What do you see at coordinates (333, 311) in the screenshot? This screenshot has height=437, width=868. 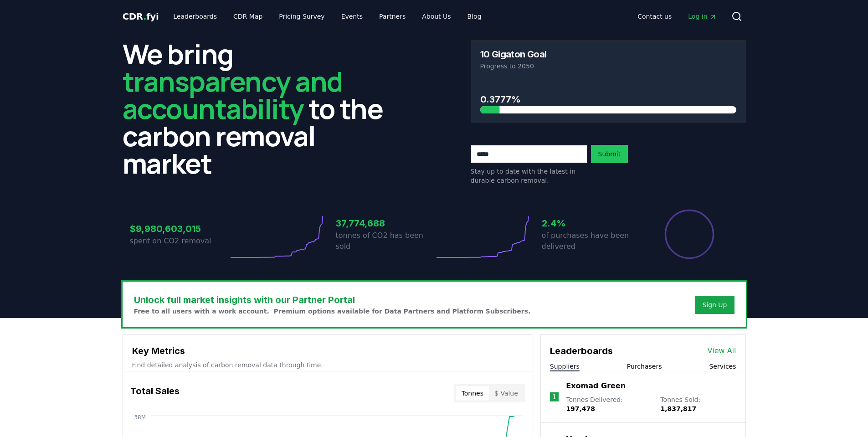 I see `p: Free to all users with a work account. Premium options available for Data Partners and Platform S...` at bounding box center [333, 311].